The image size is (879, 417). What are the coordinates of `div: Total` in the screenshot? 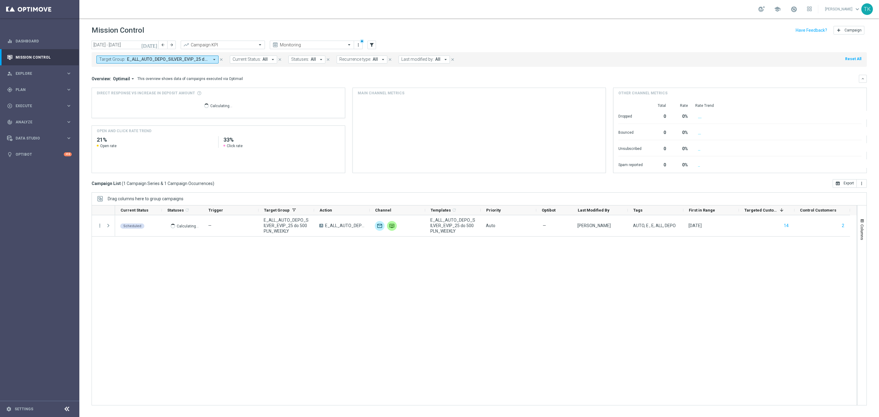 It's located at (658, 106).